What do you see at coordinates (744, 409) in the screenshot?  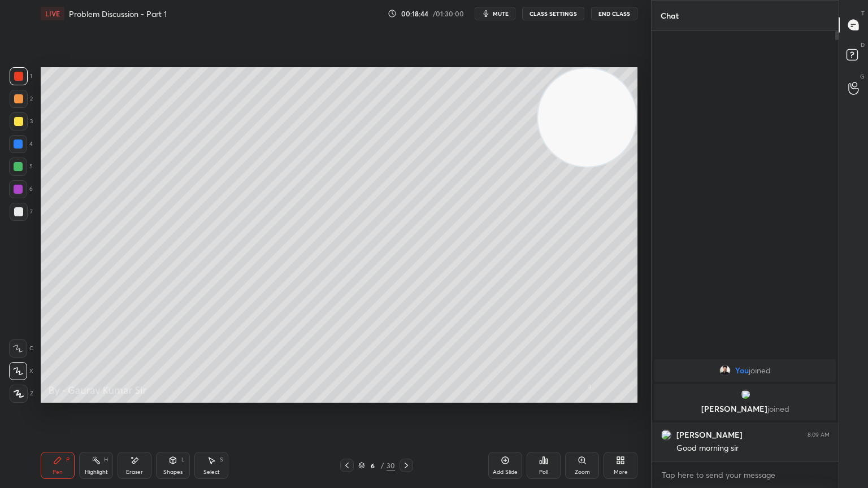 I see `div: grid` at bounding box center [744, 409].